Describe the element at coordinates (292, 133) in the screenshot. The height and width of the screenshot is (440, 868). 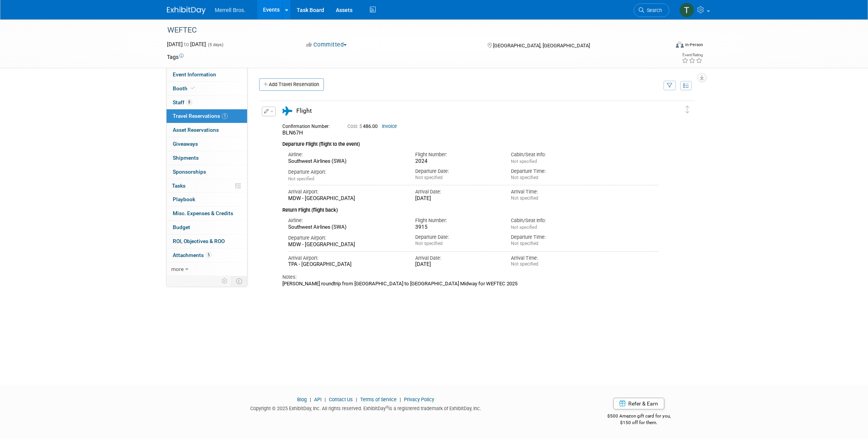
I see `span: BLN67H` at that location.